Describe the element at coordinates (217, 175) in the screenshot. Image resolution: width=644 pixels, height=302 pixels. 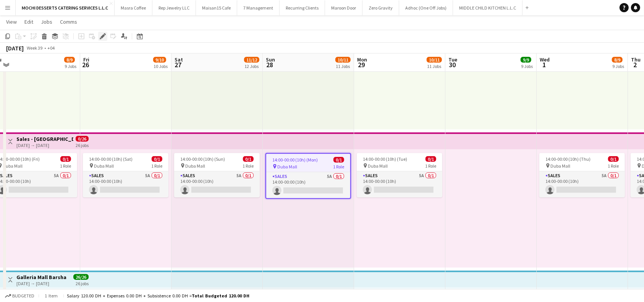
I see `app-job-card: 14:00-00:00 (10h) (Sun)0/1 Duba Mall1 RoleSales5A0/114:00-00:00 (10h)` at that location.